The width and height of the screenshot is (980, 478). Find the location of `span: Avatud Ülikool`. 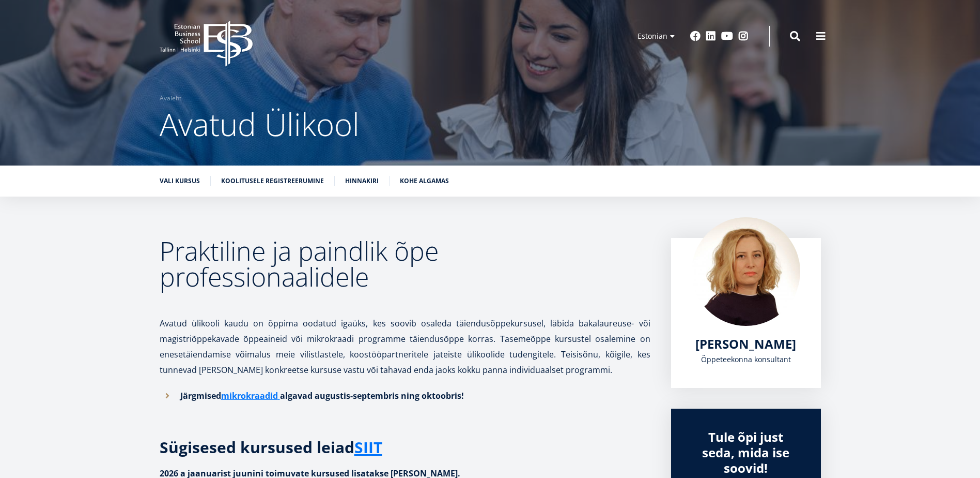

span: Avatud Ülikool is located at coordinates (259, 124).